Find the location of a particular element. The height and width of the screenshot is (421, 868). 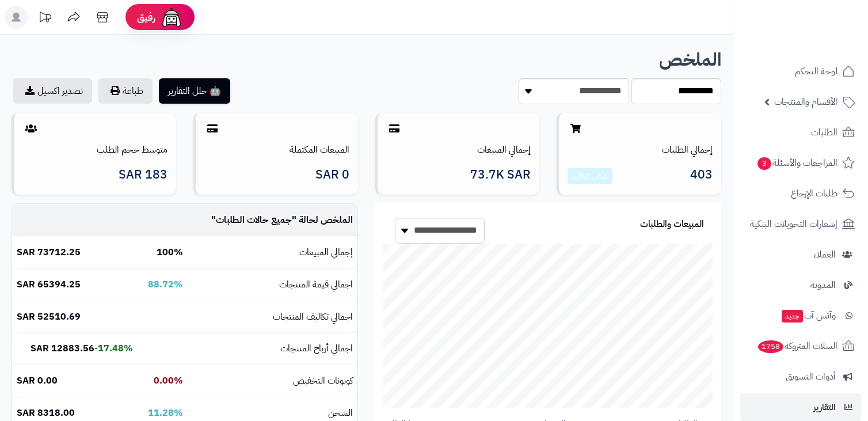

span: طلبات الإرجاع is located at coordinates (814, 194).